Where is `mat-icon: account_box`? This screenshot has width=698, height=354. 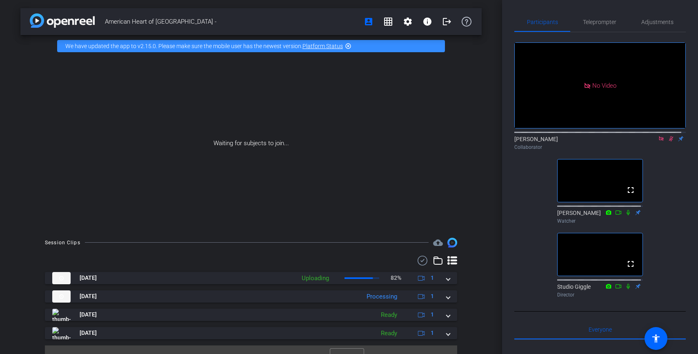 mat-icon: account_box is located at coordinates (368, 22).